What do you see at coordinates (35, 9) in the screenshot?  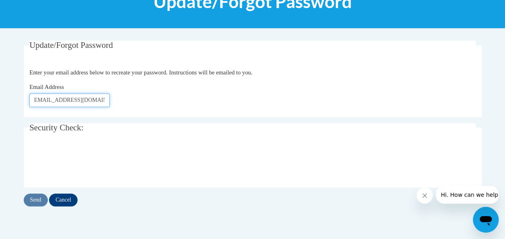 I see `span: Hi. How can we help?` at bounding box center [35, 9].